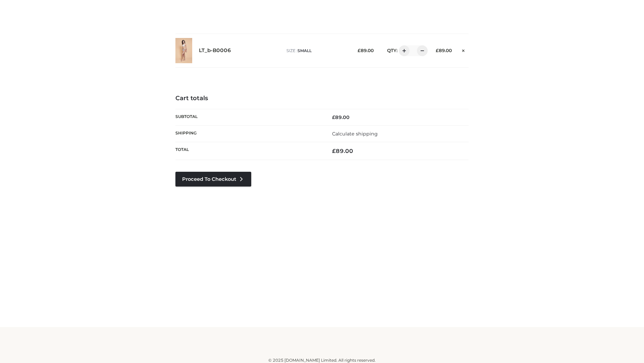  Describe the element at coordinates (215, 50) in the screenshot. I see `a: LT_b-B0006` at that location.